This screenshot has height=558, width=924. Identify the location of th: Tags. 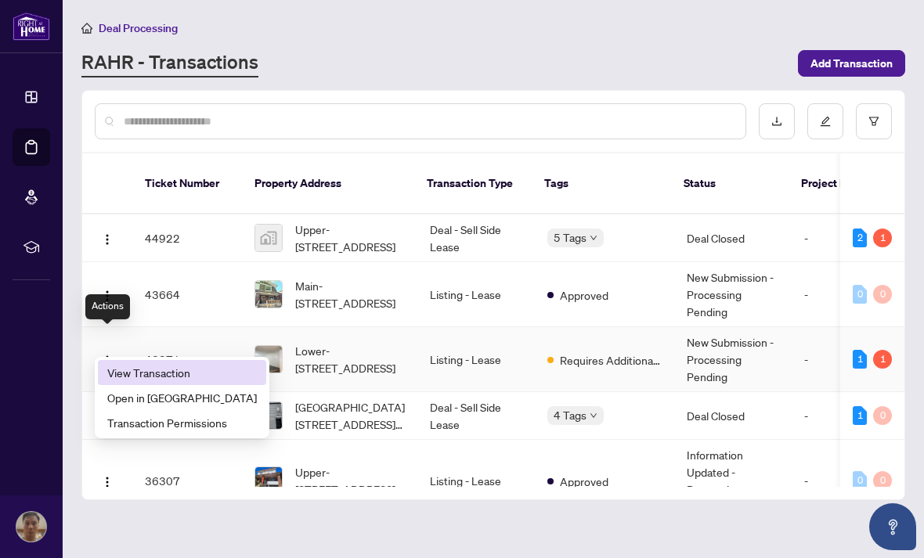
(601, 184).